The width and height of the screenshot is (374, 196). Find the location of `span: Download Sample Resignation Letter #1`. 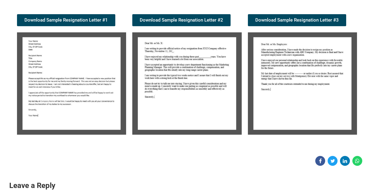

span: Download Sample Resignation Letter #1 is located at coordinates (66, 20).